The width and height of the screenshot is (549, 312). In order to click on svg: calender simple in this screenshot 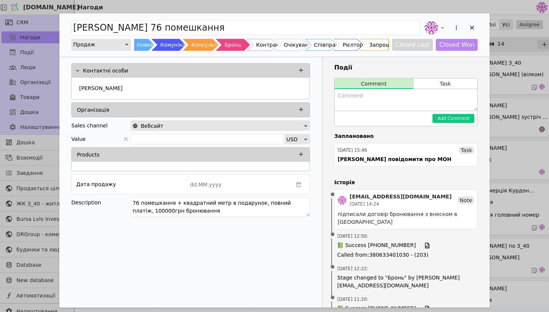, I will do `click(299, 185)`.